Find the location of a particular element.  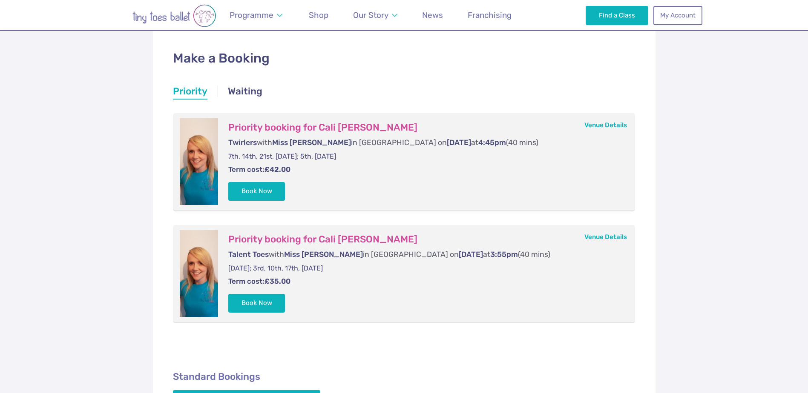

img: tiny toes ballet is located at coordinates (174, 16).